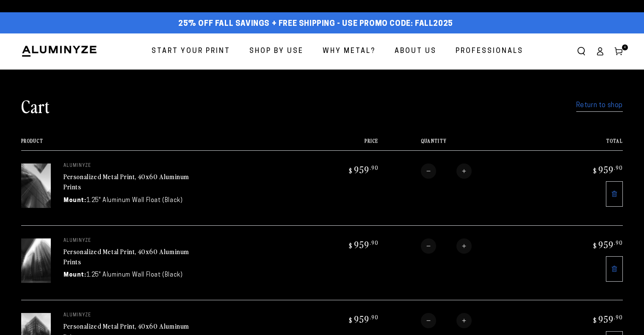 This screenshot has width=644, height=335. Describe the element at coordinates (161, 145) in the screenshot. I see `th: Product` at that location.